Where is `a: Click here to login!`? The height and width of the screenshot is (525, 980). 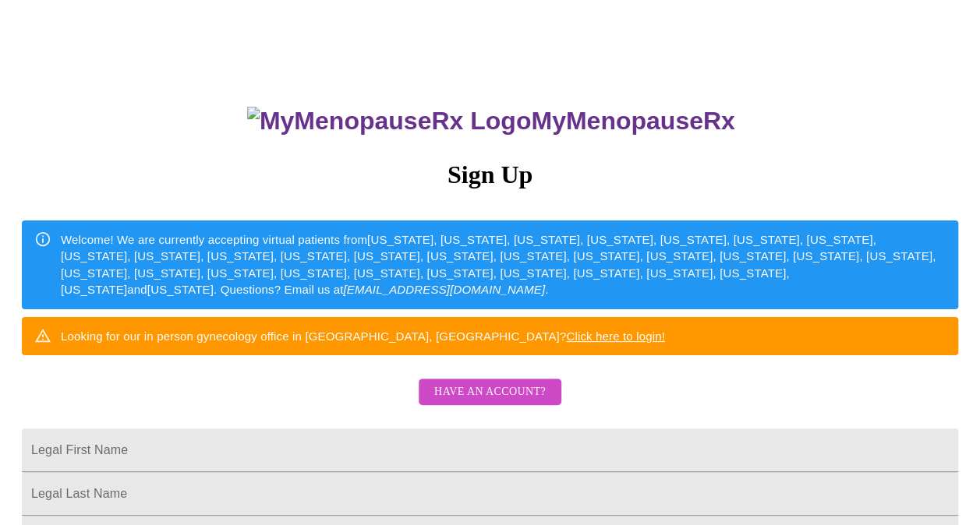 a: Click here to login! is located at coordinates (615, 336).